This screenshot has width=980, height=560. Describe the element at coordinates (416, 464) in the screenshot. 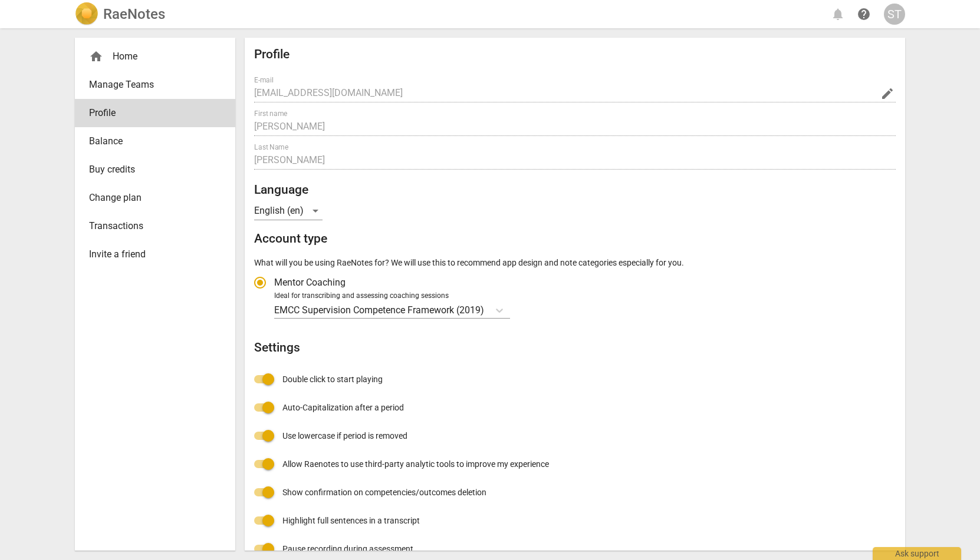

I see `span: Allow Raenotes to use third-party analytic tools to improve my experience` at that location.